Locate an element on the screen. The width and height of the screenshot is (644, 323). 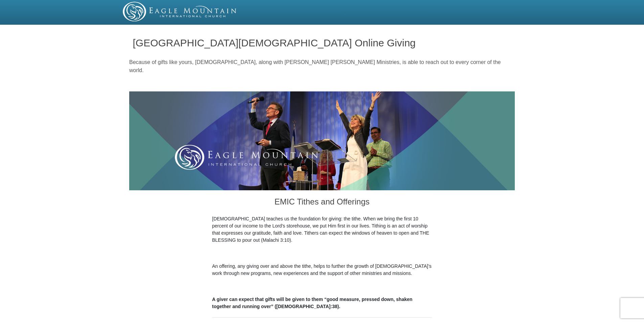
h3: EMIC Tithes and Offerings is located at coordinates (322, 203).